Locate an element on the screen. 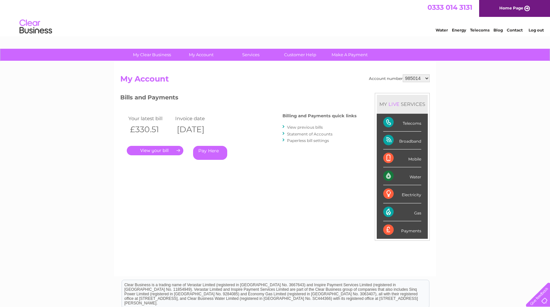  h2: My Account is located at coordinates (275, 81).